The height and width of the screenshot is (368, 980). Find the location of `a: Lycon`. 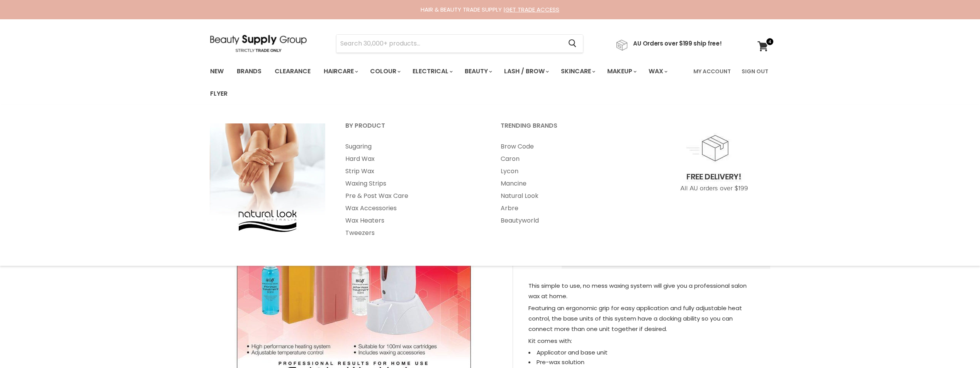

a: Lycon is located at coordinates (568, 172).